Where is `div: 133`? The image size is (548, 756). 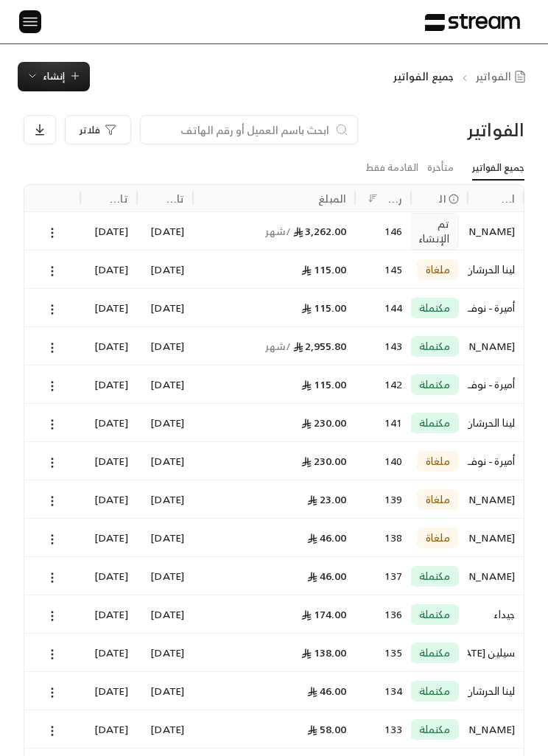 div: 133 is located at coordinates (383, 729).